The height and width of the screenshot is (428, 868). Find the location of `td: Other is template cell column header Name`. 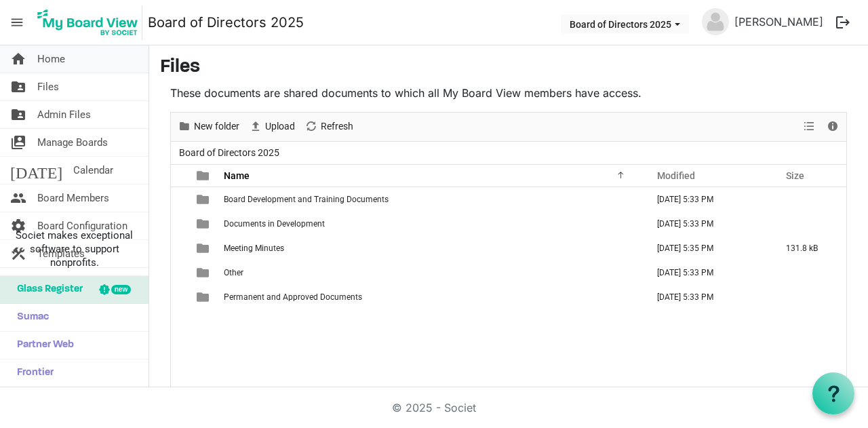

td: Other is template cell column header Name is located at coordinates (431, 273).